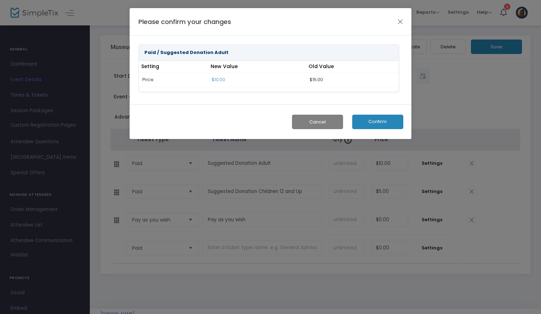 The height and width of the screenshot is (314, 541). What do you see at coordinates (258, 67) in the screenshot?
I see `th: New Value` at bounding box center [258, 67].